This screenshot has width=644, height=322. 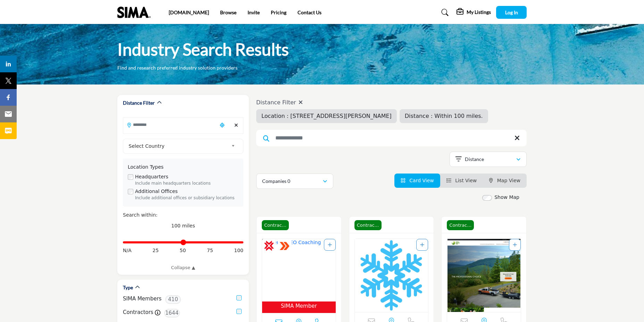 What do you see at coordinates (178, 68) in the screenshot?
I see `p: Find and research preferred industry solution providers` at bounding box center [178, 68].